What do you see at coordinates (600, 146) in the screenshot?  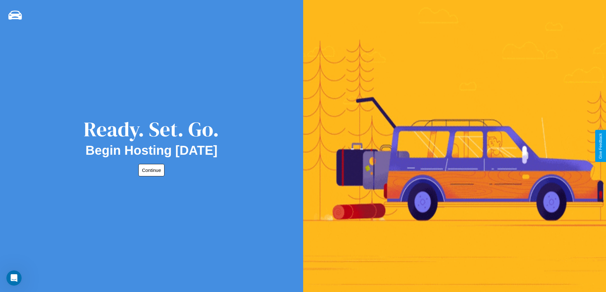 I see `div: Give Feedback` at bounding box center [600, 146].